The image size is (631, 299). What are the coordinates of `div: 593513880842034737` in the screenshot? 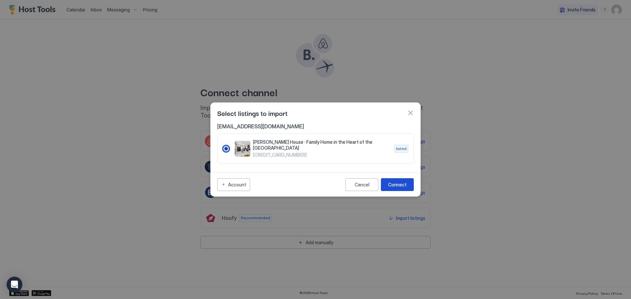 It's located at (315, 148).